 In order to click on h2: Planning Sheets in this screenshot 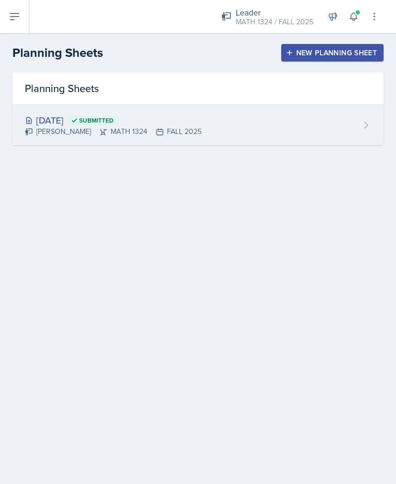, I will do `click(57, 53)`.